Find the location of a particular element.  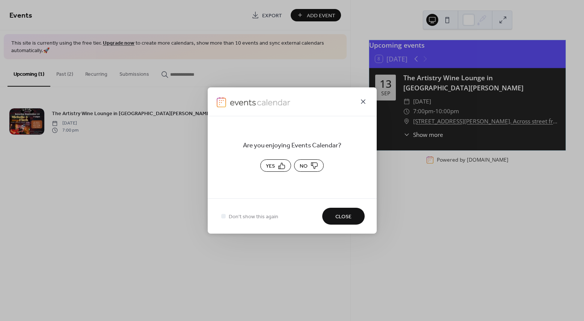

span: Close is located at coordinates (343, 217).